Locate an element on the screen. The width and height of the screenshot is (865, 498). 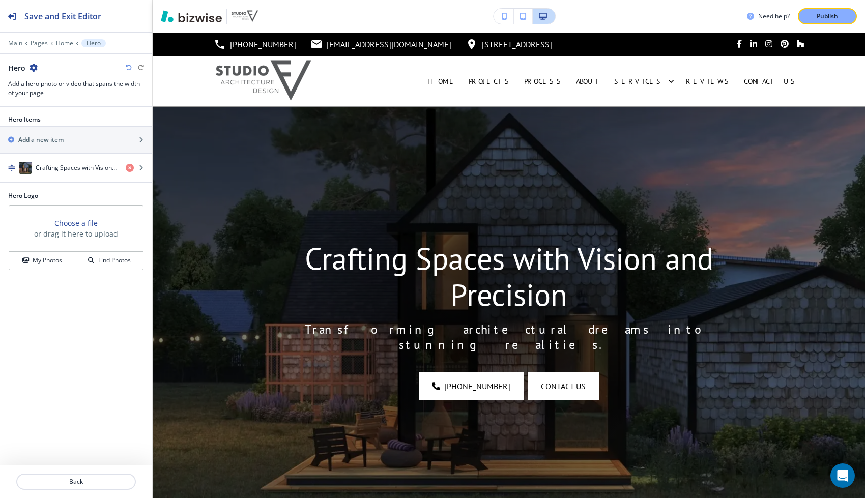
img: Bizwise Logo is located at coordinates (191, 16).